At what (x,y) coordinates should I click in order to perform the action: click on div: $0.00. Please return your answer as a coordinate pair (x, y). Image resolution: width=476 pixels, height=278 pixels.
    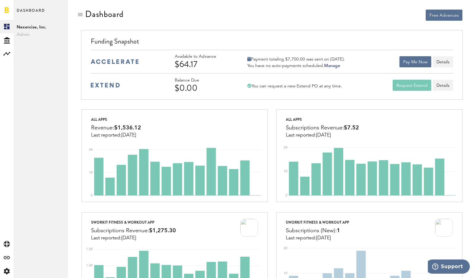
    Looking at the image, I should click on (204, 88).